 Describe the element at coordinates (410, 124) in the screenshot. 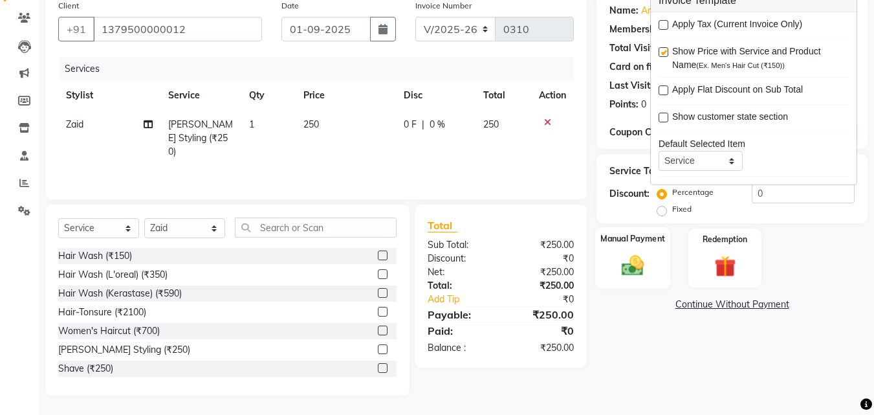

I see `span: 0 F` at that location.